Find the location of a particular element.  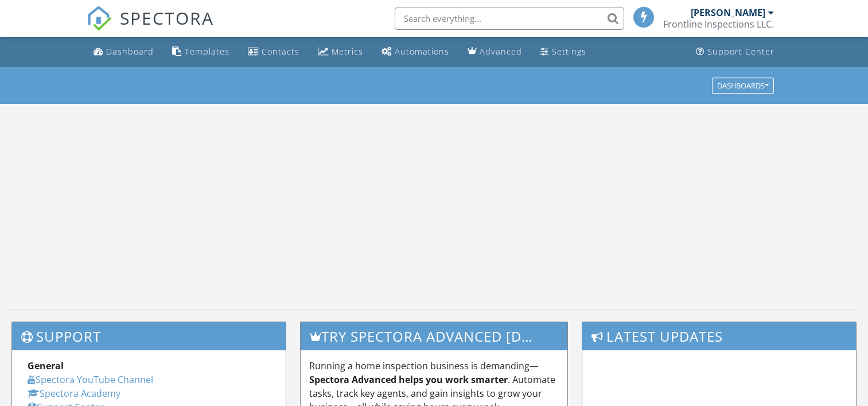

button: Dashboards is located at coordinates (743, 86).